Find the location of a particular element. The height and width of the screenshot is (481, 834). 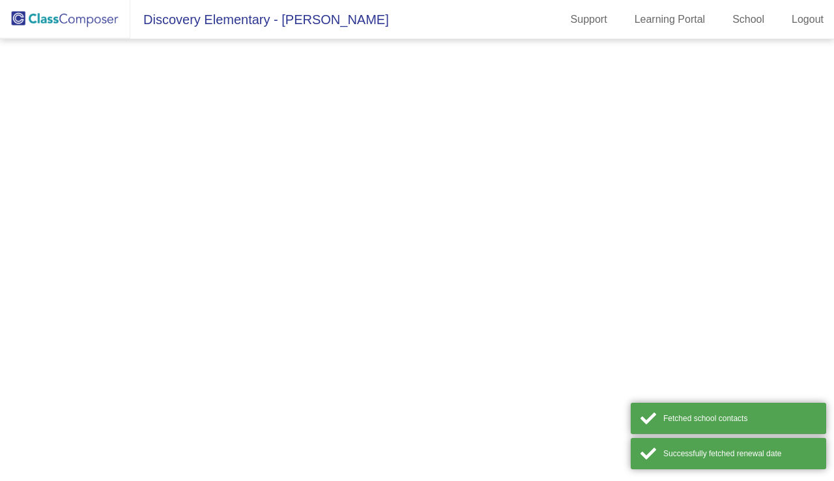

a: Learning Portal is located at coordinates (669, 20).